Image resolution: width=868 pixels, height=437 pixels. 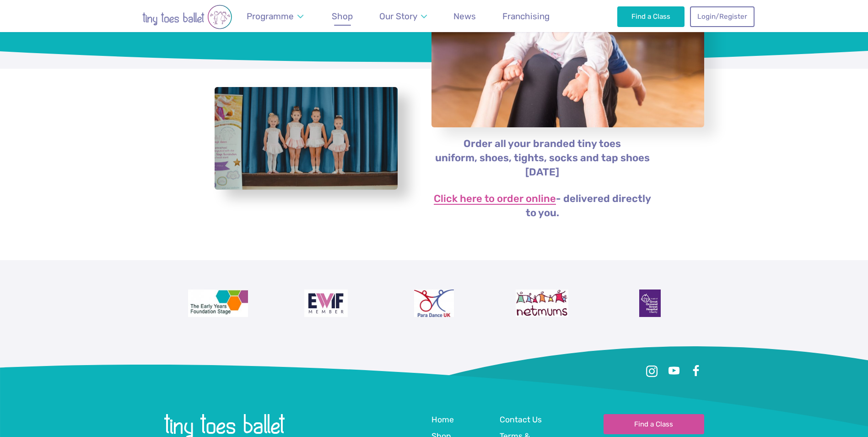 What do you see at coordinates (521, 420) in the screenshot?
I see `span: Contact Us` at bounding box center [521, 420].